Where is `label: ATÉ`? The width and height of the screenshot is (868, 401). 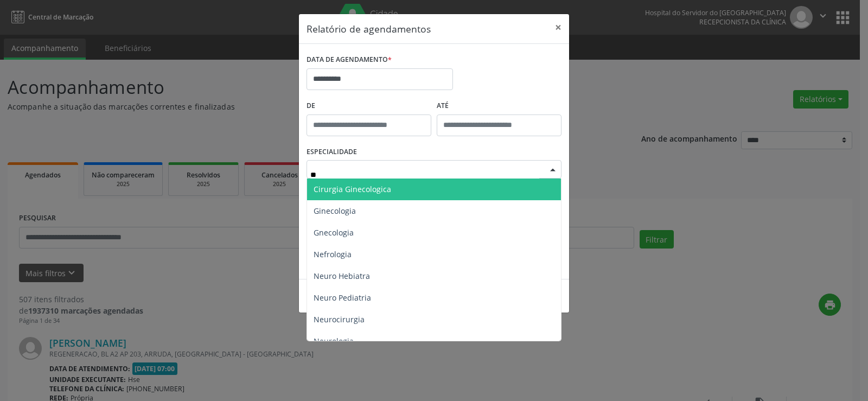
label: ATÉ is located at coordinates (499, 106).